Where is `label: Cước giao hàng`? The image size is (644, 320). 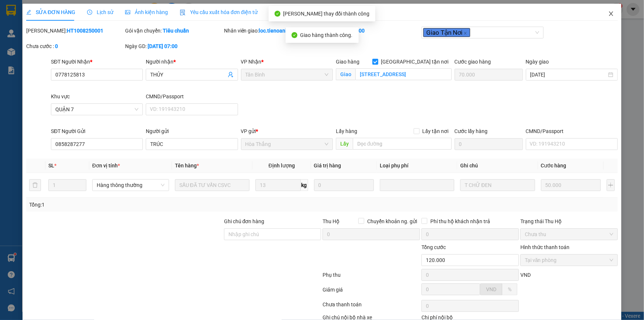
label: Cước giao hàng is located at coordinates (473, 62).